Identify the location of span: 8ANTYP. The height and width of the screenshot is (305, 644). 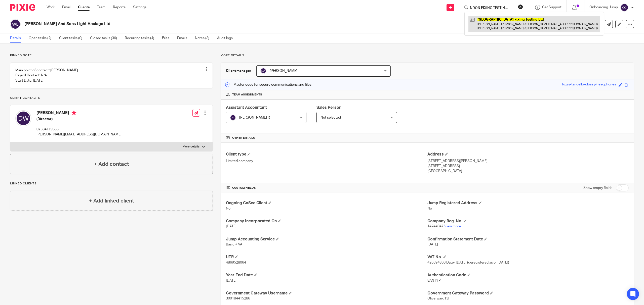
(434, 281).